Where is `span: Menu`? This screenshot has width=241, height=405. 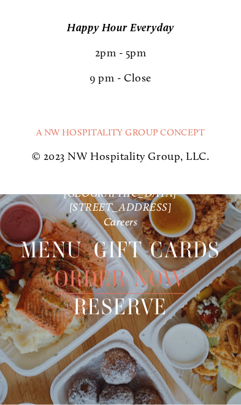
span: Menu is located at coordinates (51, 251).